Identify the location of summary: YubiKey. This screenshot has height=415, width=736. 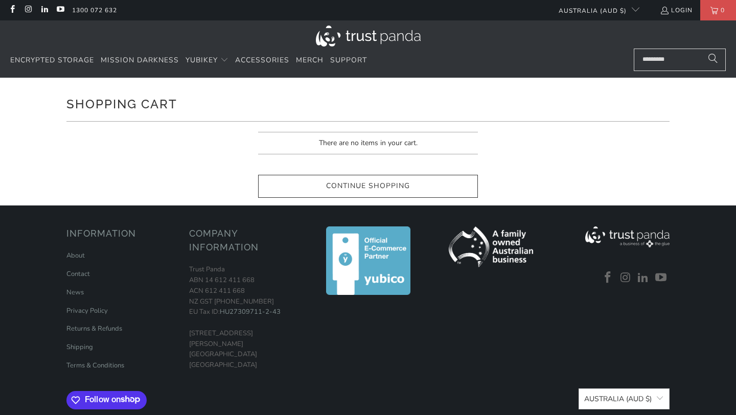
(207, 60).